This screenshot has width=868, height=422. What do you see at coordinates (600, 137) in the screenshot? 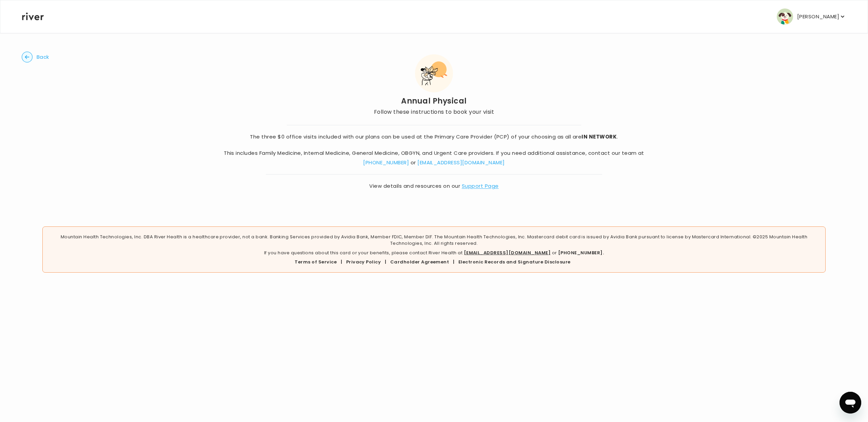
I see `strong: IN NETWORK` at bounding box center [600, 137].